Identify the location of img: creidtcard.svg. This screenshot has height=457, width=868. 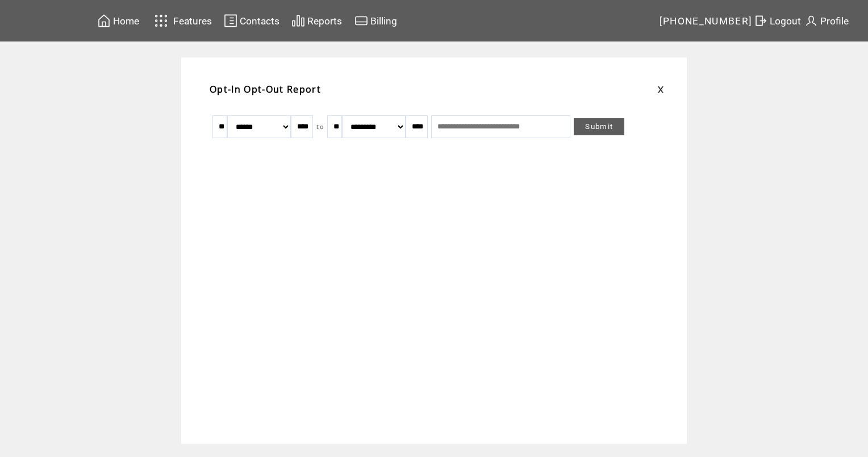
(361, 20).